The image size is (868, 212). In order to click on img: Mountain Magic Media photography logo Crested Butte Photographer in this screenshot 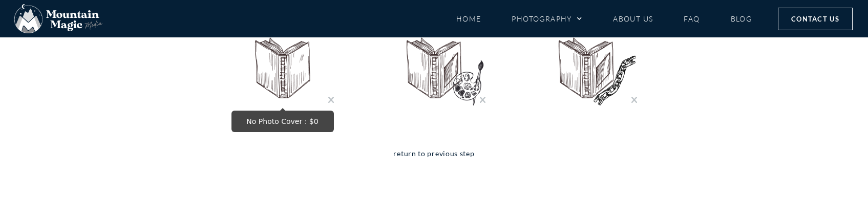, I will do `click(59, 19)`.